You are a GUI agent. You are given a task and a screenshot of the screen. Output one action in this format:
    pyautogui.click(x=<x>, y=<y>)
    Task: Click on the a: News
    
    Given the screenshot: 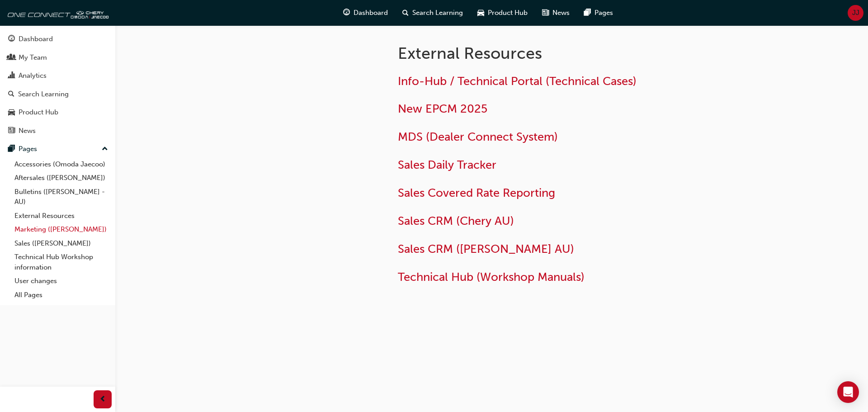 What is the action you would take?
    pyautogui.click(x=58, y=130)
    